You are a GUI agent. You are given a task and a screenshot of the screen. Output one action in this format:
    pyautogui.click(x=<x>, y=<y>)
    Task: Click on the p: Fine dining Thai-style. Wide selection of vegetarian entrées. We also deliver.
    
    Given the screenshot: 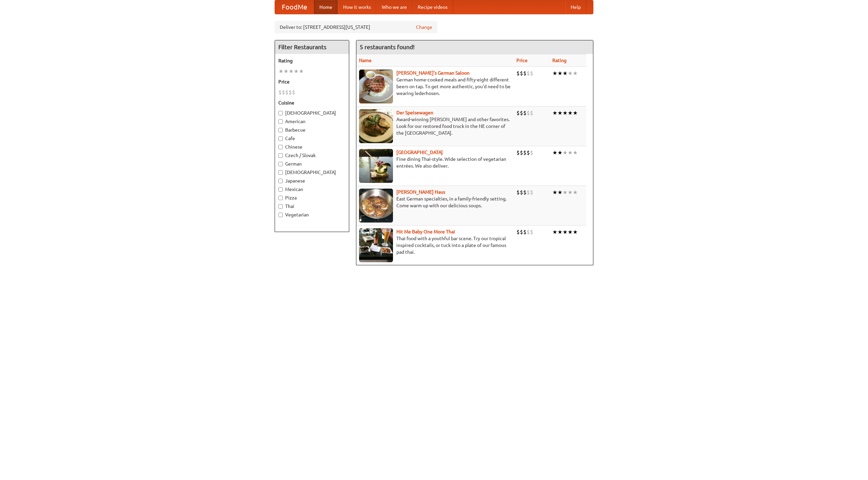 What is the action you would take?
    pyautogui.click(x=435, y=163)
    